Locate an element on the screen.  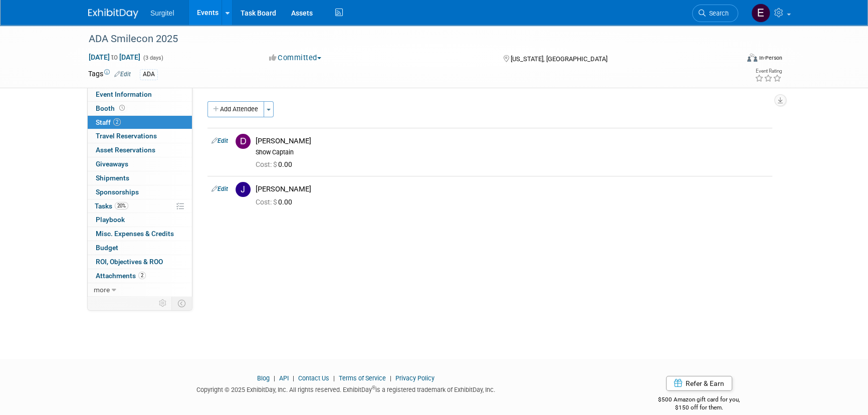
span: to is located at coordinates (114, 57).